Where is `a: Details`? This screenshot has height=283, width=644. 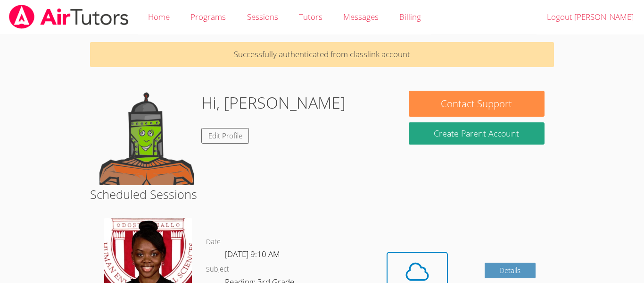
a: Details is located at coordinates (510, 270).